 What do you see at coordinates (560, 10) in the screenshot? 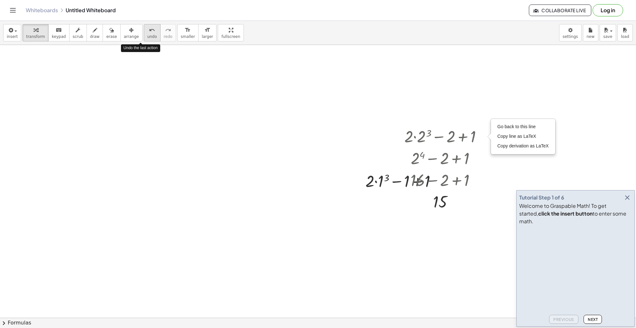
I see `span: Collaborate Live` at bounding box center [560, 10].